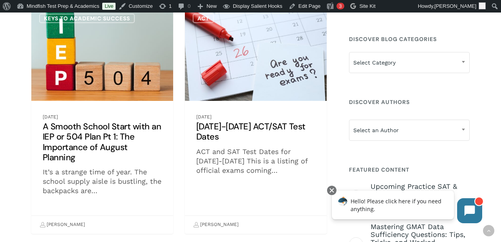  I want to click on img: Avatar, so click(19, 17).